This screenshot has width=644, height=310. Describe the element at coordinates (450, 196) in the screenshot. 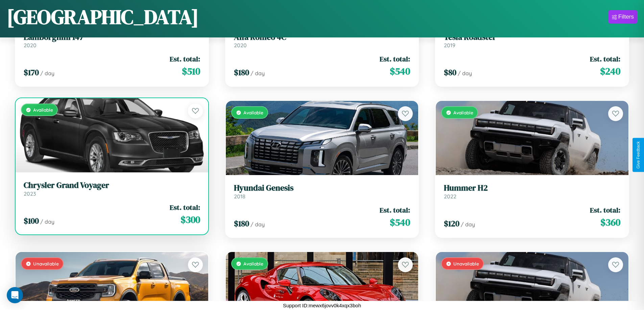

I see `span: 2022` at that location.